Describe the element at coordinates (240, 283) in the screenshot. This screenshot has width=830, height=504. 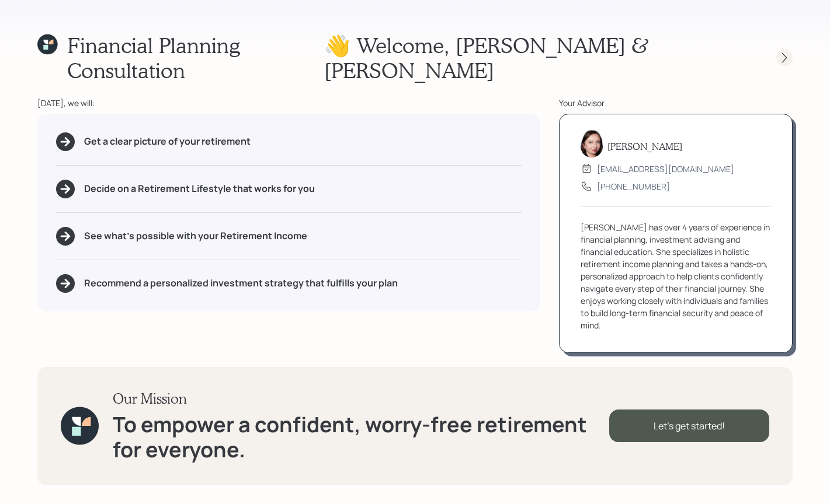
I see `h5: Recommend a personalized investment strategy that fulfills your plan` at that location.